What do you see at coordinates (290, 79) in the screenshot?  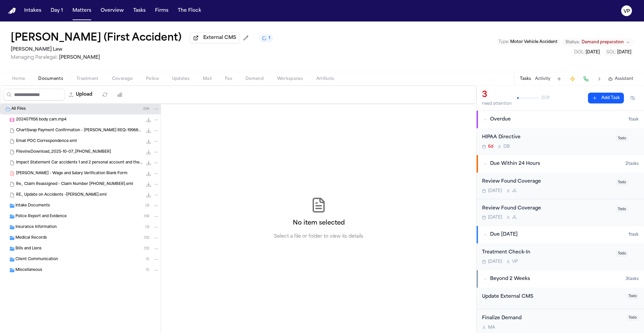 I see `span: Workspaces` at bounding box center [290, 79].